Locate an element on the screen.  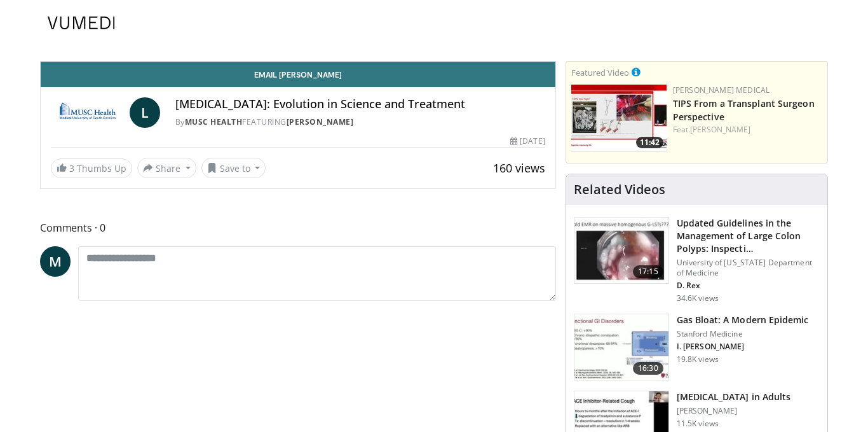
button: Share is located at coordinates (167, 168).